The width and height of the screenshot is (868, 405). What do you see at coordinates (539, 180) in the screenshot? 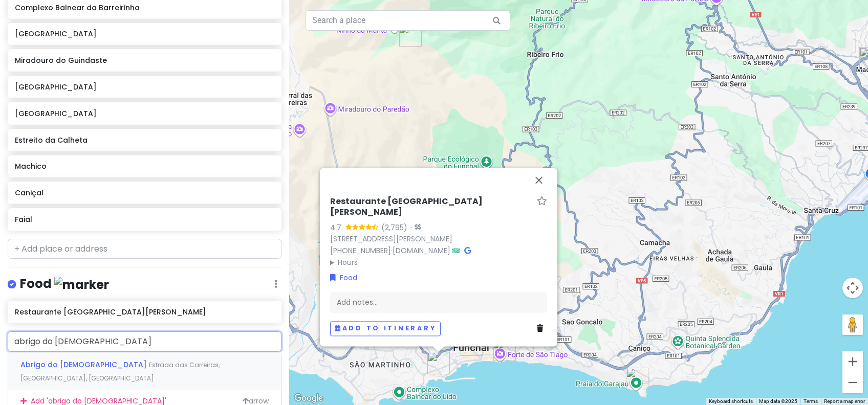
I see `button: Close` at bounding box center [539, 180].